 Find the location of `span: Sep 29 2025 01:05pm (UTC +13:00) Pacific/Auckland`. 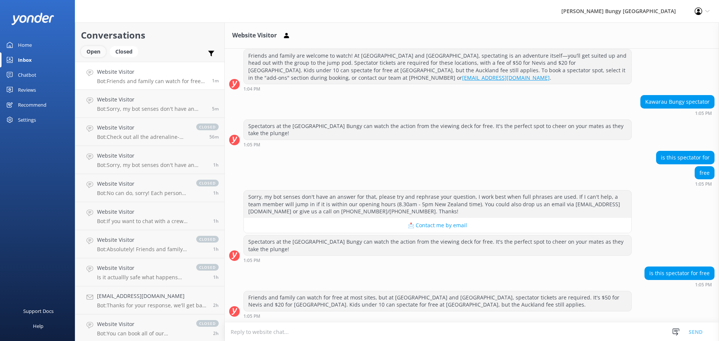

span: Sep 29 2025 01:05pm (UTC +13:00) Pacific/Auckland is located at coordinates (215, 81).